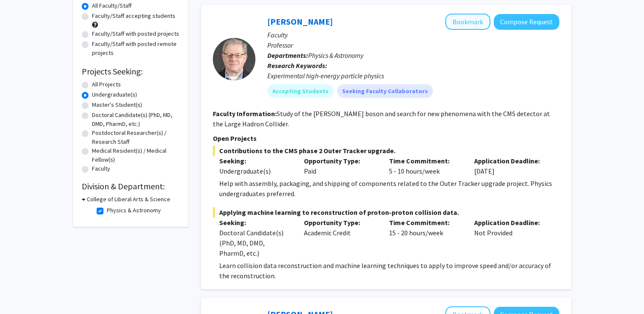 The height and width of the screenshot is (314, 644). What do you see at coordinates (413, 35) in the screenshot?
I see `p: Faculty` at bounding box center [413, 35].